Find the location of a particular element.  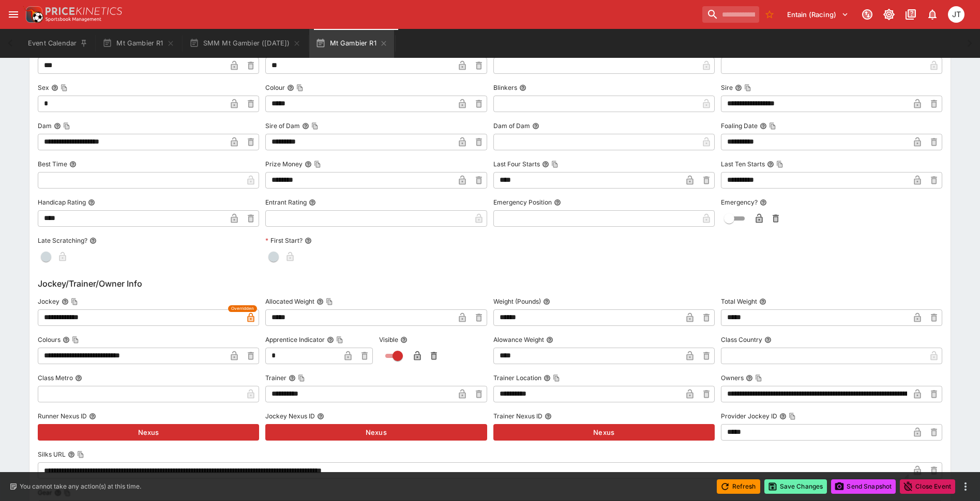

p: Owners is located at coordinates (732, 378).